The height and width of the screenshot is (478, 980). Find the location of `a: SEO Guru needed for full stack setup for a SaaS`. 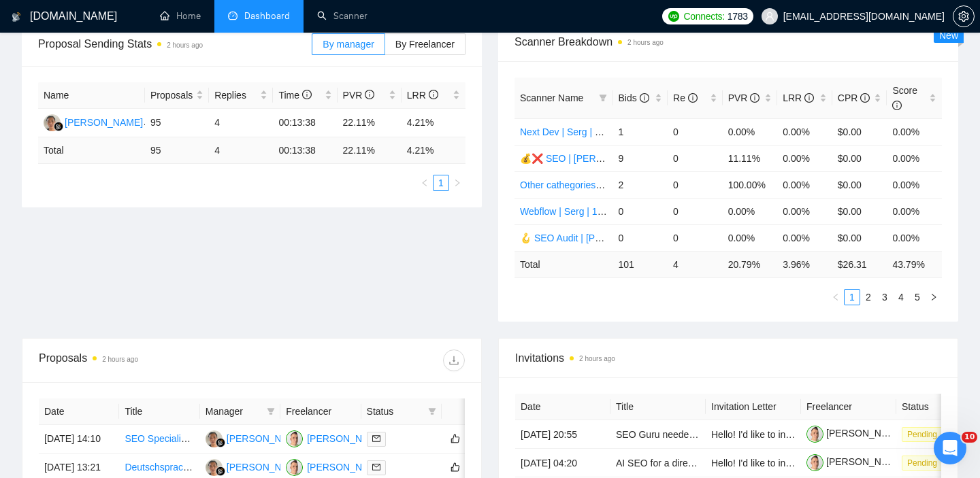

a: SEO Guru needed for full stack setup for a SaaS is located at coordinates (719, 434).